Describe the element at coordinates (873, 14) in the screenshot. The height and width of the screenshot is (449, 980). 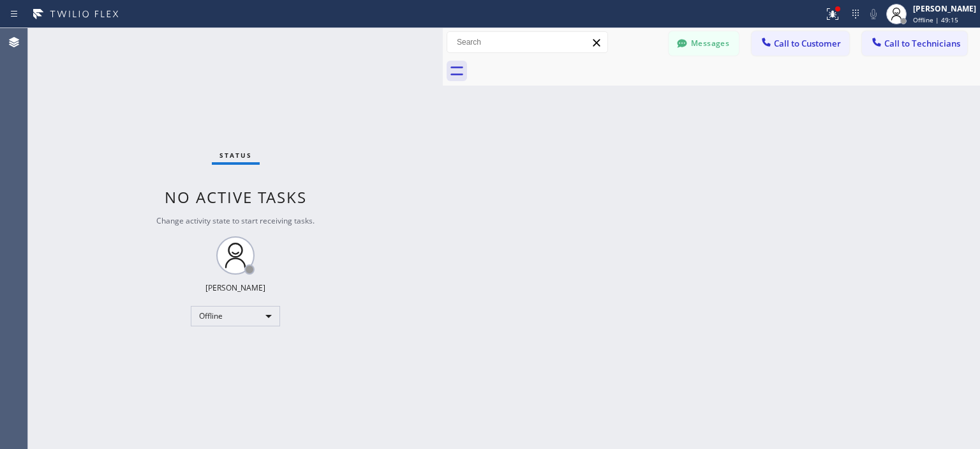
I see `button: Mute` at that location.